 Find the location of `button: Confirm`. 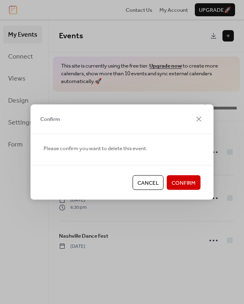

button: Confirm is located at coordinates (184, 183).